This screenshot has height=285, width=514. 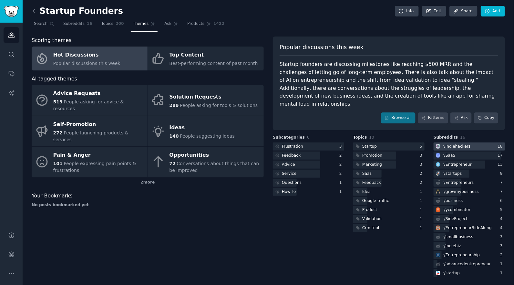 I want to click on span: People asking for advice & resources, so click(x=88, y=105).